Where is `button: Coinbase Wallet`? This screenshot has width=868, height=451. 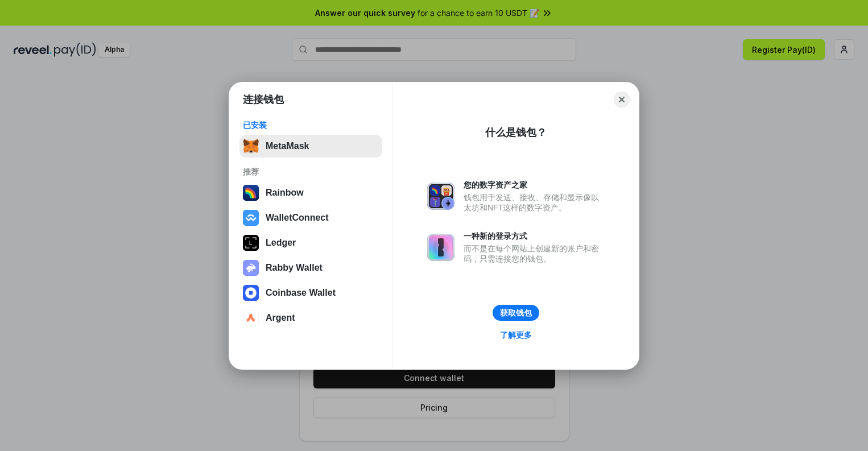 button: Coinbase Wallet is located at coordinates (310, 293).